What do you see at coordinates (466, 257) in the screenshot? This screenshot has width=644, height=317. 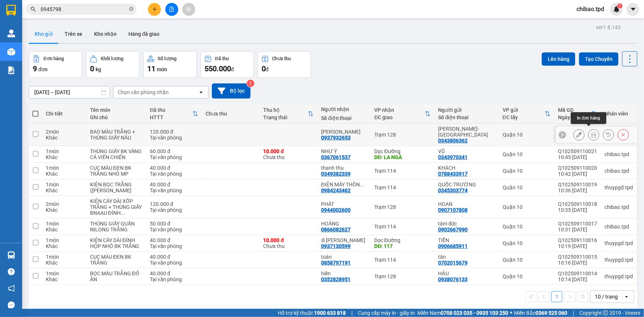 I see `div: tân` at bounding box center [466, 257].